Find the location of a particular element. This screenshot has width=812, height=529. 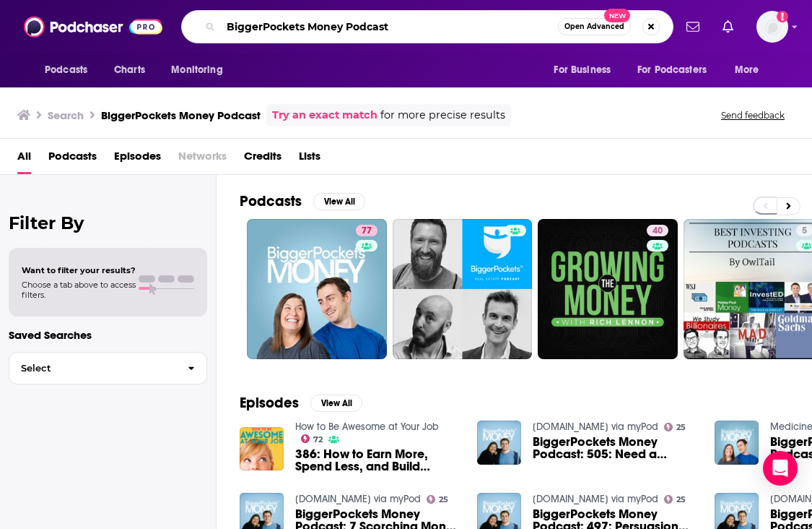

span: 72 is located at coordinates (318, 439).